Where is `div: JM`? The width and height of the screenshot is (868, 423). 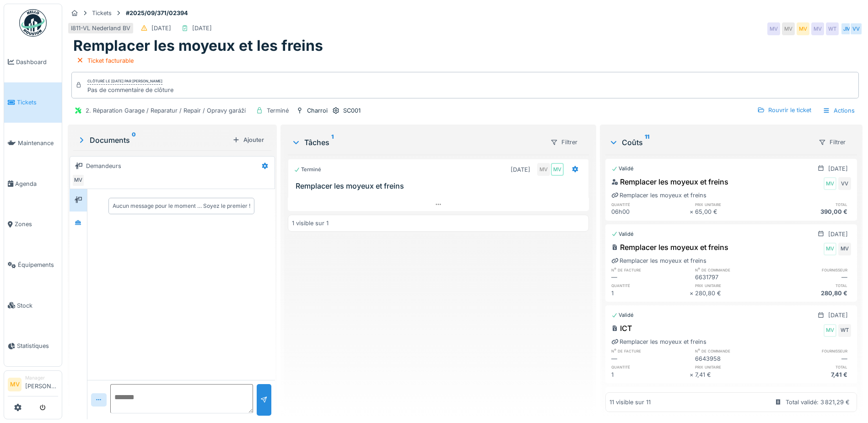
div: JM is located at coordinates (847, 29).